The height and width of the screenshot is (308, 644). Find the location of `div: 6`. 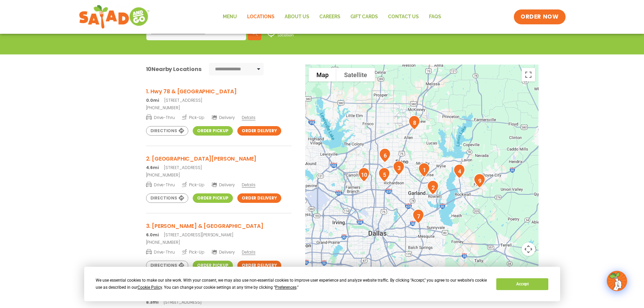

div: 6 is located at coordinates (385, 155).